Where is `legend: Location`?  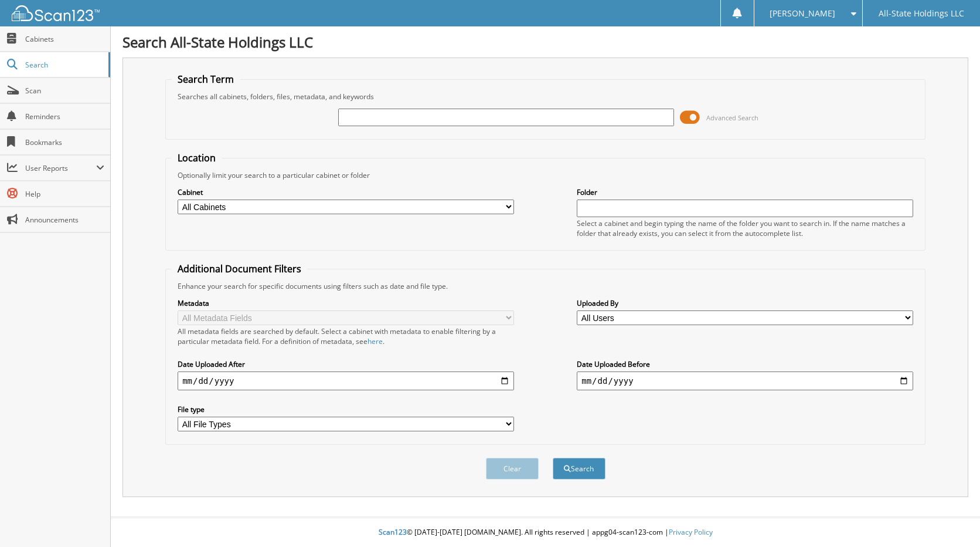
legend: Location is located at coordinates (196, 158).